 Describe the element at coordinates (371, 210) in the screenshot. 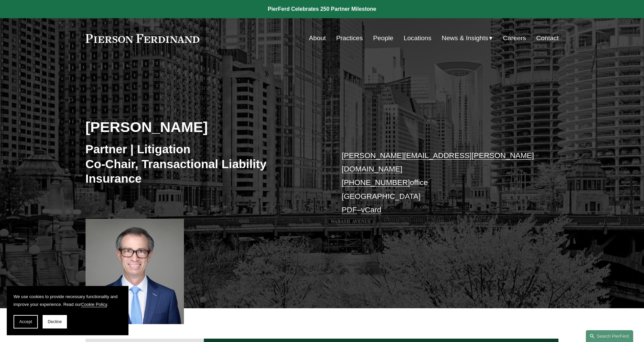

I see `a: vCard` at that location.